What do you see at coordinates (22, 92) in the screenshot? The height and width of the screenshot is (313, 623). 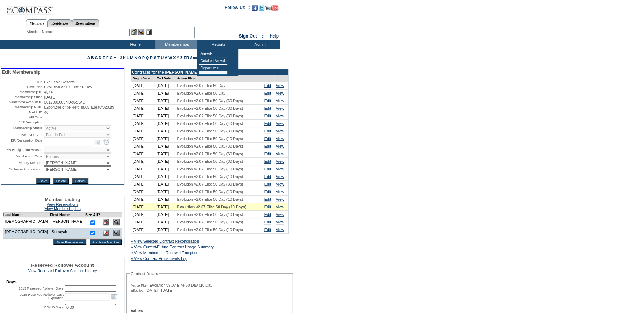 I see `td: Membership ID:` at bounding box center [22, 92].